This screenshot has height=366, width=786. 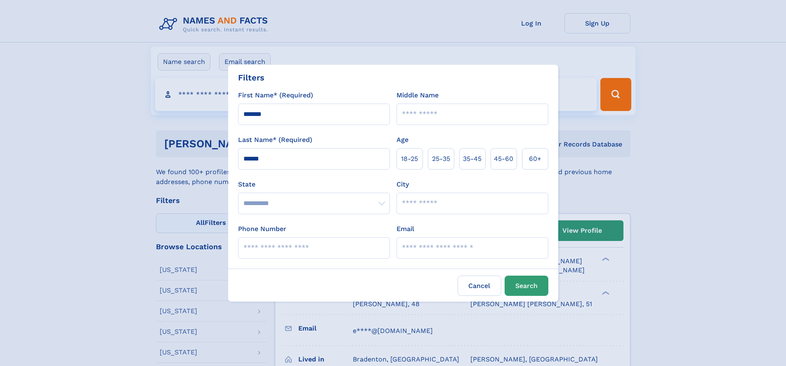 I want to click on label: Middle Name, so click(x=418, y=95).